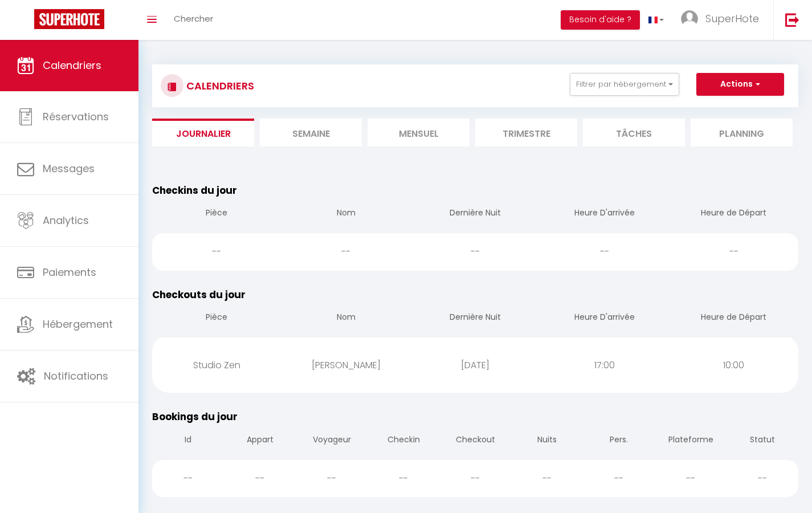 Image resolution: width=812 pixels, height=513 pixels. What do you see at coordinates (219, 85) in the screenshot?
I see `h3: CALENDRIERS` at bounding box center [219, 85].